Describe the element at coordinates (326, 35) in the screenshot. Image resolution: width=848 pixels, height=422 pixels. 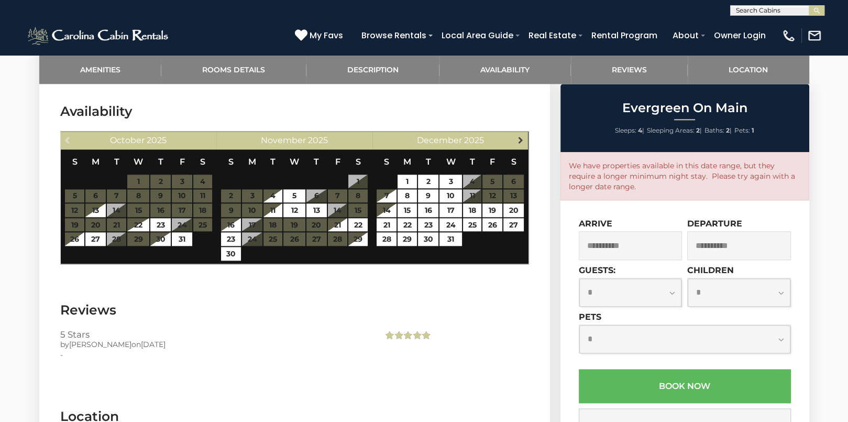
I see `span: My Favs` at that location.